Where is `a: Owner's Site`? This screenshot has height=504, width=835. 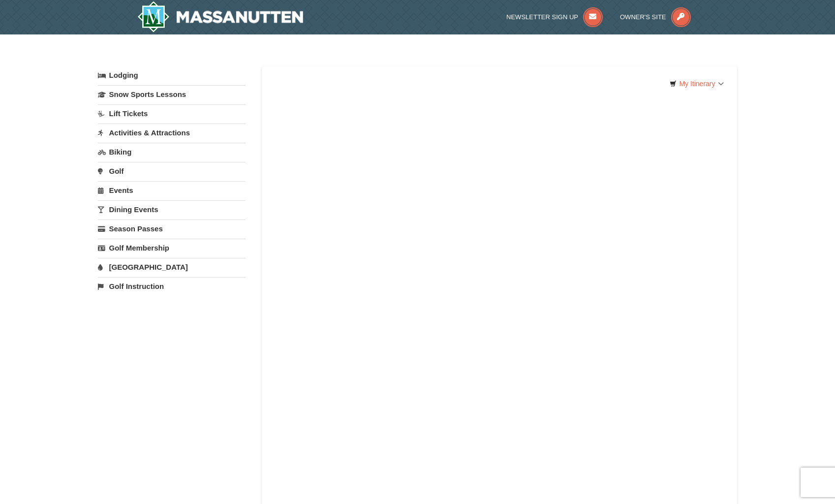 a: Owner's Site is located at coordinates (656, 17).